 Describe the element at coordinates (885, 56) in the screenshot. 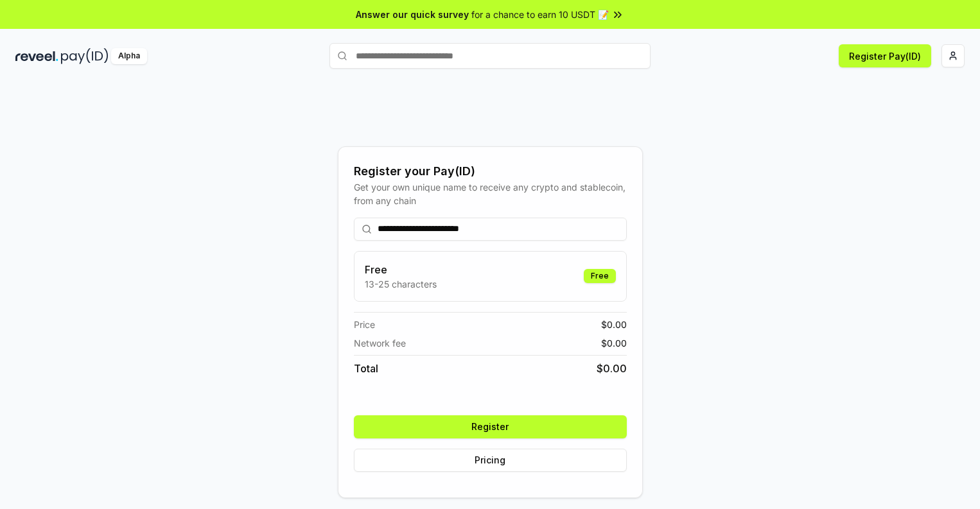

I see `button: Register Pay(ID)` at that location.